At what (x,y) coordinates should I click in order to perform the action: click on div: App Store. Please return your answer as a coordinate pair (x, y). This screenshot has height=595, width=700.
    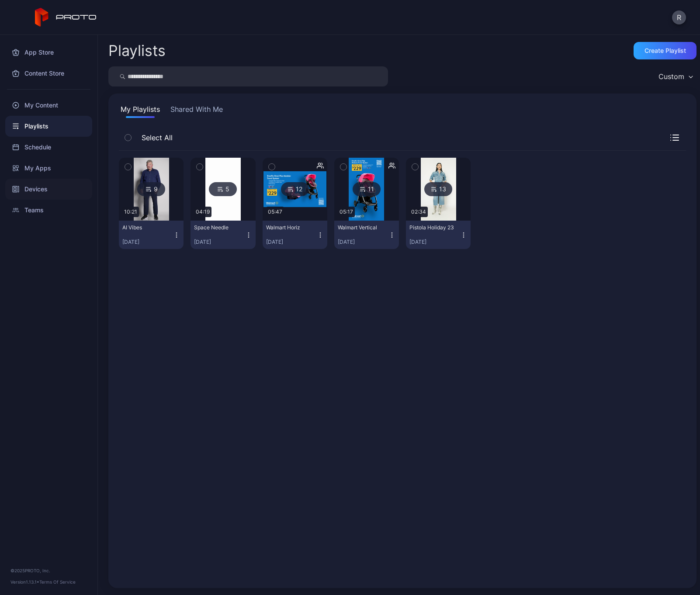
    Looking at the image, I should click on (48, 53).